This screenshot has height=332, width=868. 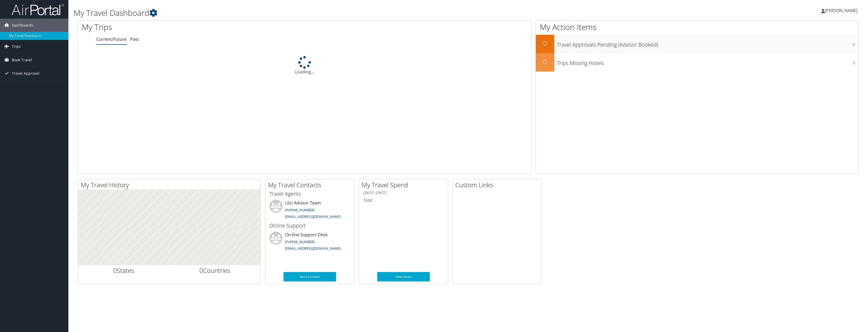 What do you see at coordinates (499, 185) in the screenshot?
I see `h2: Custom Links` at bounding box center [499, 185].